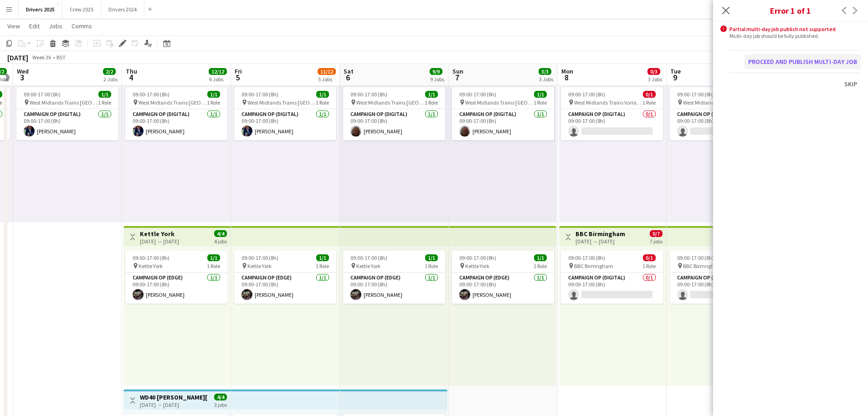 This screenshot has height=416, width=868. What do you see at coordinates (567, 77) in the screenshot?
I see `span: 8` at bounding box center [567, 77].